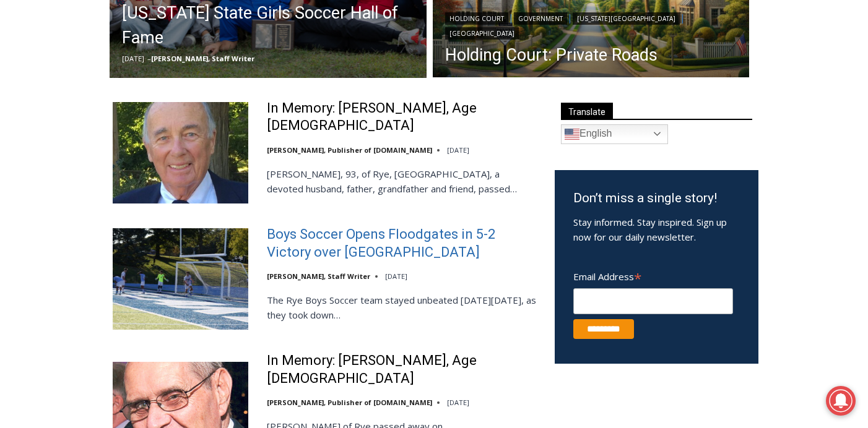  What do you see at coordinates (180, 279) in the screenshot?
I see `img: Boys Soccer Opens Floodgates in 5-2 Victory over Westlake` at bounding box center [180, 279].